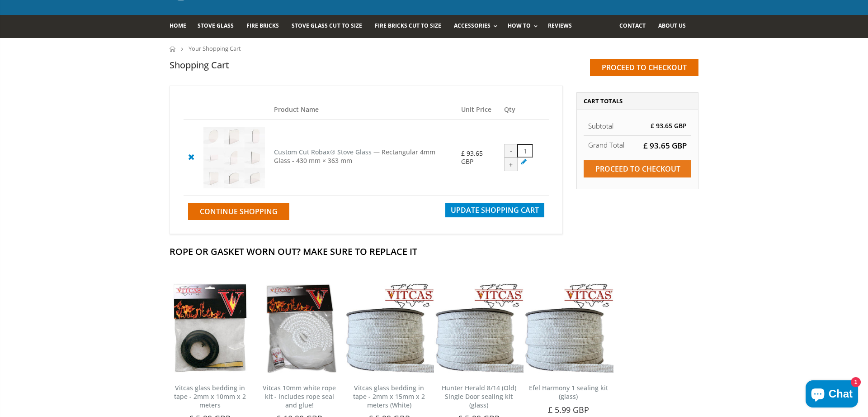  Describe the element at coordinates (434, 251) in the screenshot. I see `h2: Rope Or Gasket Worn Out? Make Sure To Replace It` at that location.